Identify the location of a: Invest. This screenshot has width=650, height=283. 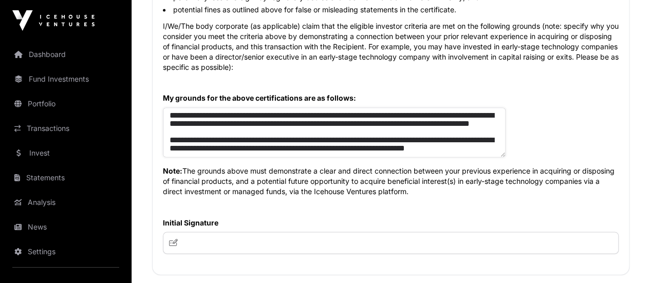
(66, 153).